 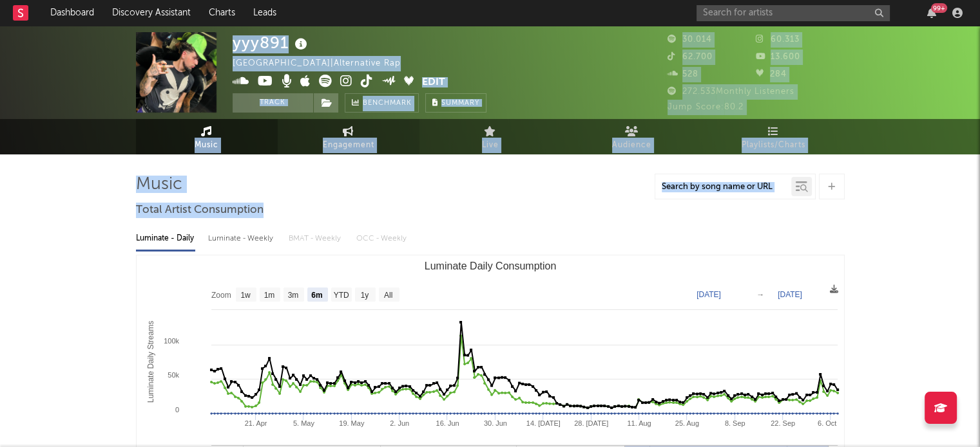 I want to click on button: Edit, so click(x=433, y=82).